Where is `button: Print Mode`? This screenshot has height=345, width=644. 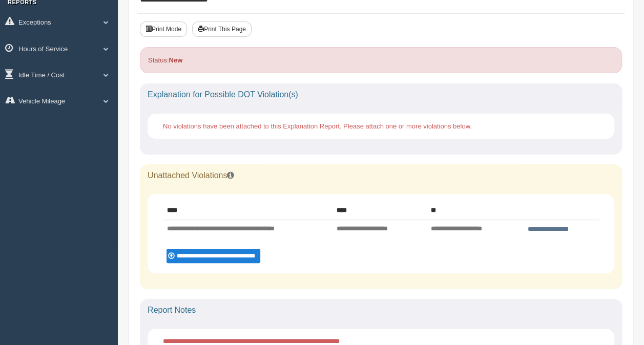
button: Print Mode is located at coordinates (163, 29).